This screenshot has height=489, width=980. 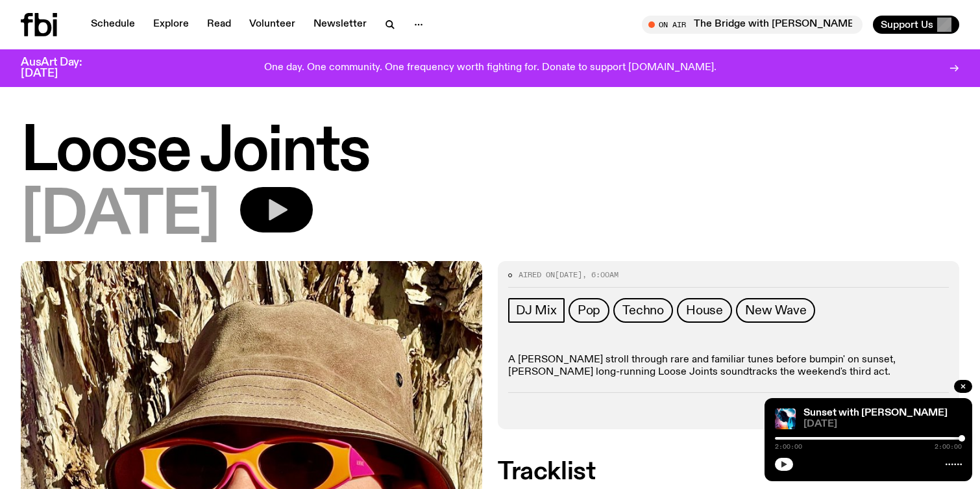 What do you see at coordinates (705, 310) in the screenshot?
I see `span: House` at bounding box center [705, 310].